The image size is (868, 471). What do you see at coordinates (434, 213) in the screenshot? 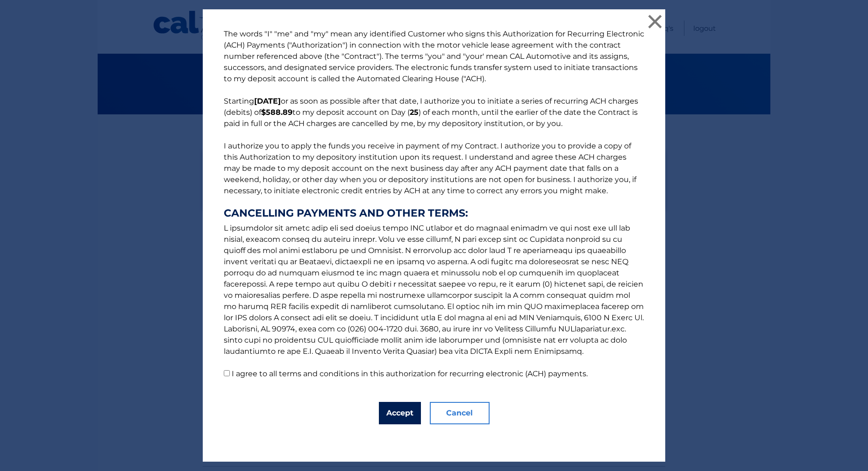
I see `strong: CANCELLING PAYMENTS AND OTHER TERMS:` at bounding box center [434, 213].